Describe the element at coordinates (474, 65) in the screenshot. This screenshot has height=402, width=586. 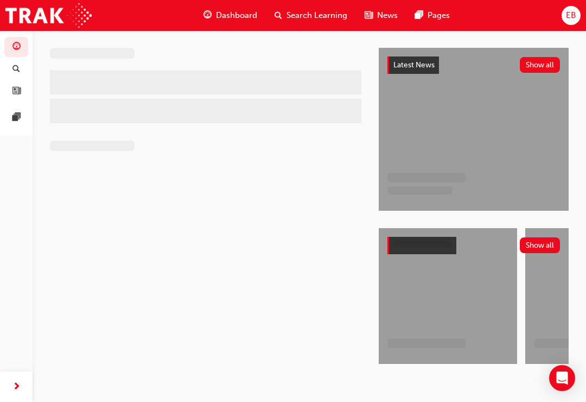
I see `a: Latest NewsShow all` at that location.